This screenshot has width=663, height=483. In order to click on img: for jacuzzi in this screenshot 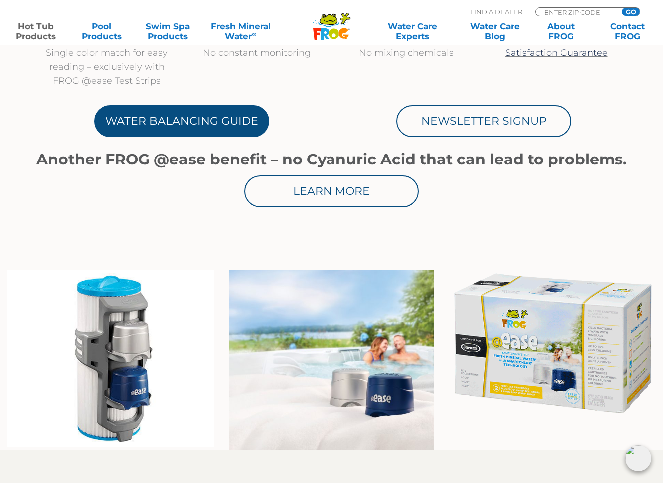, I will do `click(331, 360)`.